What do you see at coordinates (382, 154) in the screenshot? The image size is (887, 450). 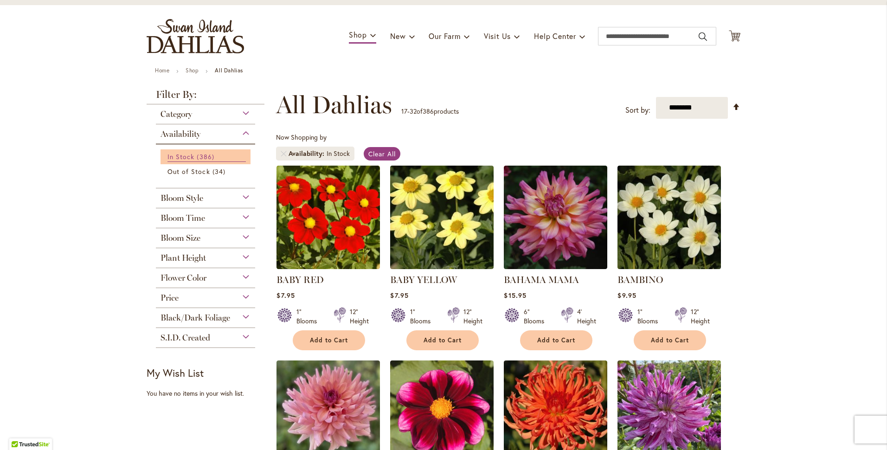 I see `a: Clear All` at bounding box center [382, 154].